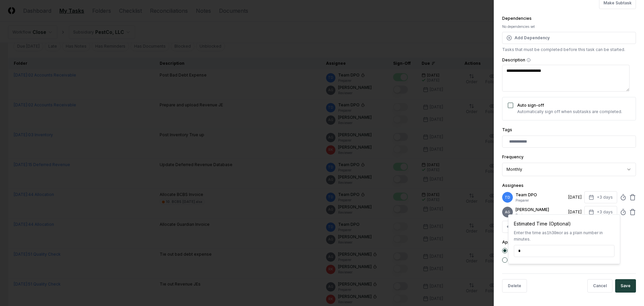 This screenshot has width=644, height=306. What do you see at coordinates (540, 215) in the screenshot?
I see `p: Reviewer` at bounding box center [540, 215].